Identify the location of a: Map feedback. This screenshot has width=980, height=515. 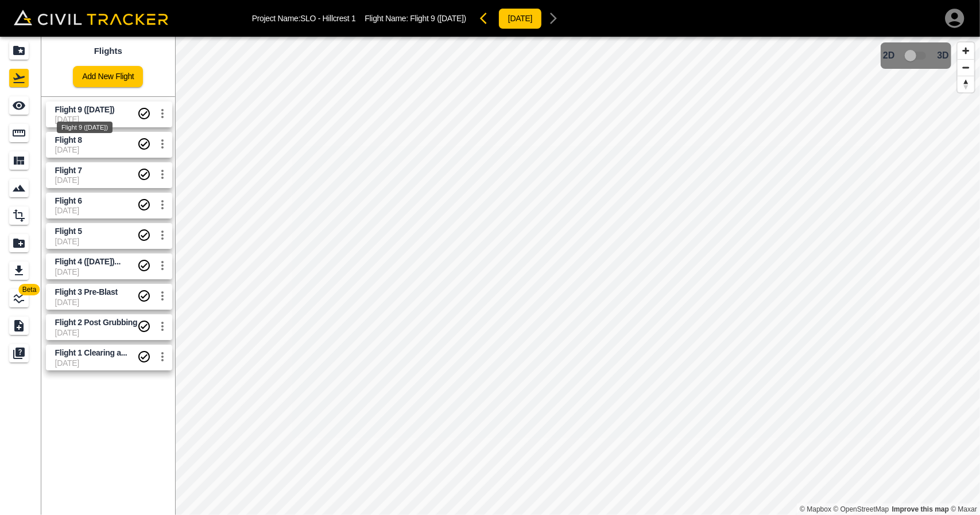
(920, 509).